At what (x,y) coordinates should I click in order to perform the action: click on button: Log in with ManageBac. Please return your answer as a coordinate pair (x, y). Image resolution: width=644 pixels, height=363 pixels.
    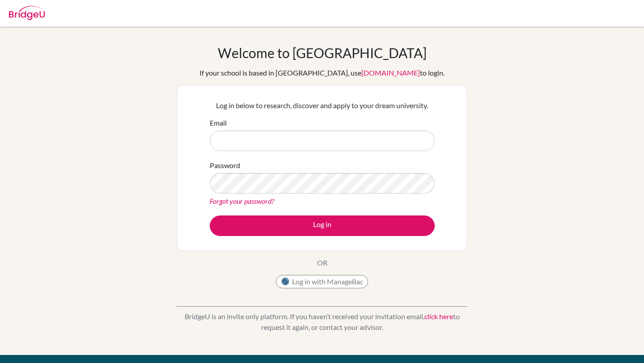
    Looking at the image, I should click on (322, 282).